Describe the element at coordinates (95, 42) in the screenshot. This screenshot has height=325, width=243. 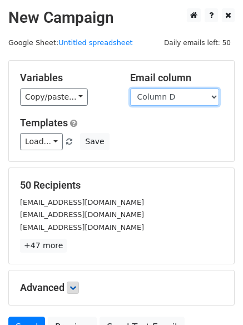
I see `a: Untitled spreadsheet` at that location.